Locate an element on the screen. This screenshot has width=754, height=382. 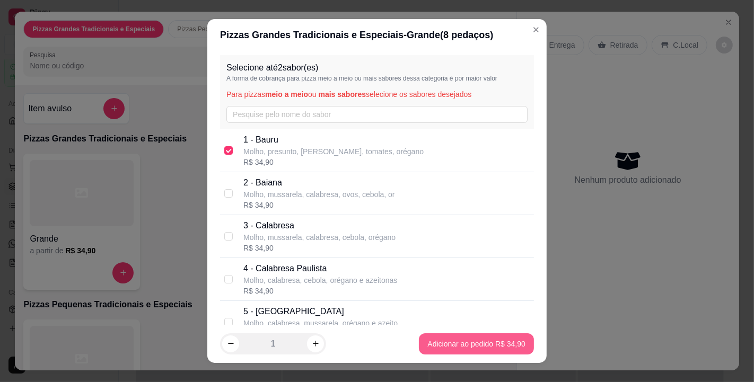
p: Molho, mussarela, calabresa, cebola, orégano is located at coordinates (319, 238).